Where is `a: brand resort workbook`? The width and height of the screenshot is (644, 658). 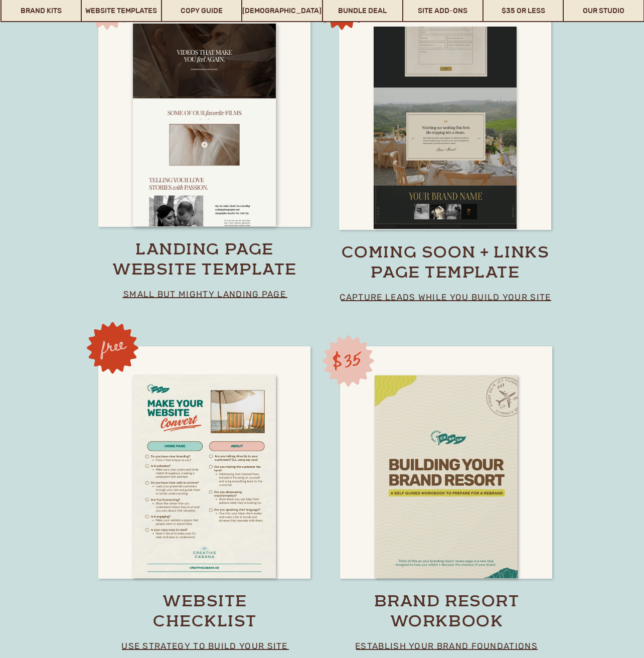
a: brand resort workbook is located at coordinates (446, 613).